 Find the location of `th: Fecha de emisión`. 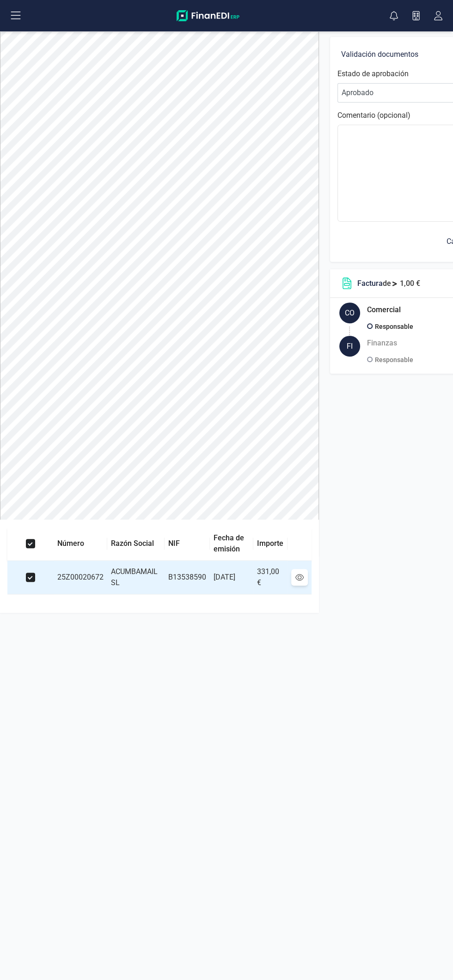

th: Fecha de emisión is located at coordinates (232, 543).